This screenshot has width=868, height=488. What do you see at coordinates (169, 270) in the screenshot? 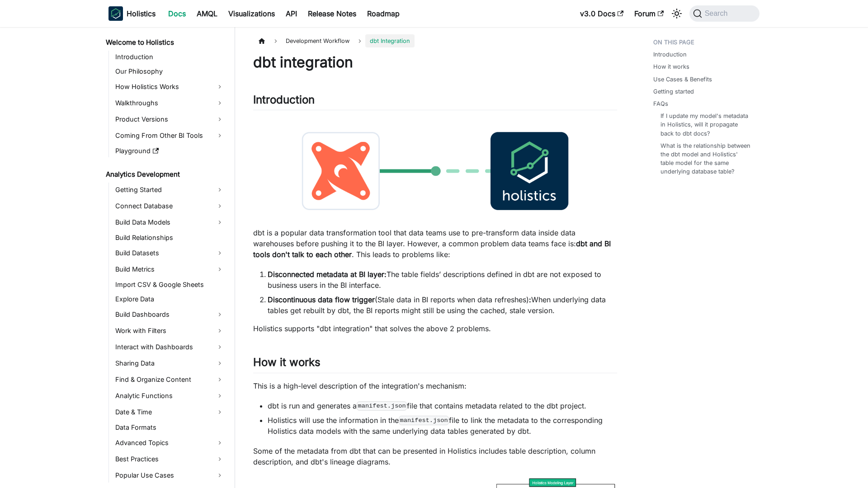
I see `a: Build Metrics` at bounding box center [169, 270].